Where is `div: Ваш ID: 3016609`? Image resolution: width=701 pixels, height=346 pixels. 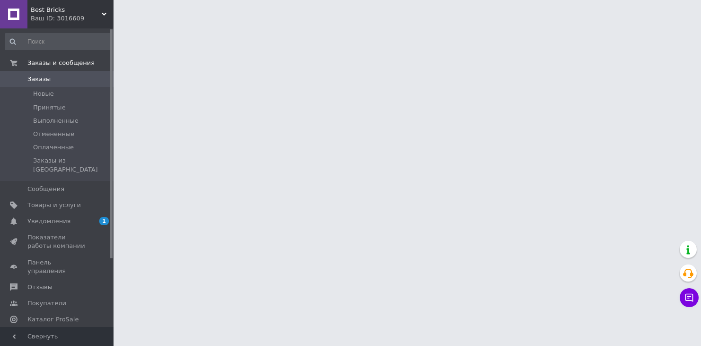 div: Ваш ID: 3016609 is located at coordinates (72, 18).